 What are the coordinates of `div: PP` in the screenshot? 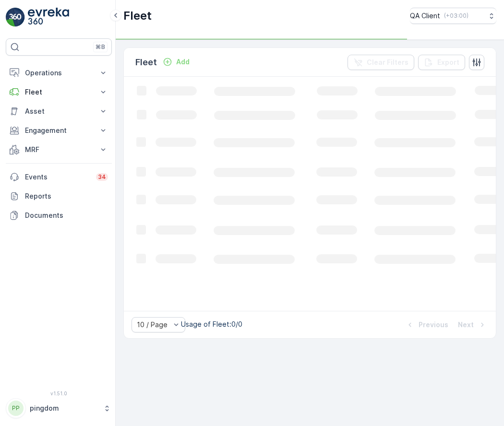 It's located at (16, 409).